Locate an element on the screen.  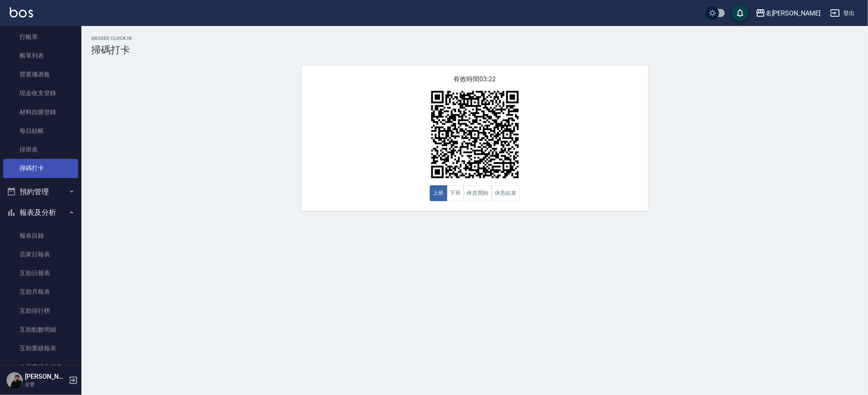
a: 互助排行榜 is located at coordinates (40, 311).